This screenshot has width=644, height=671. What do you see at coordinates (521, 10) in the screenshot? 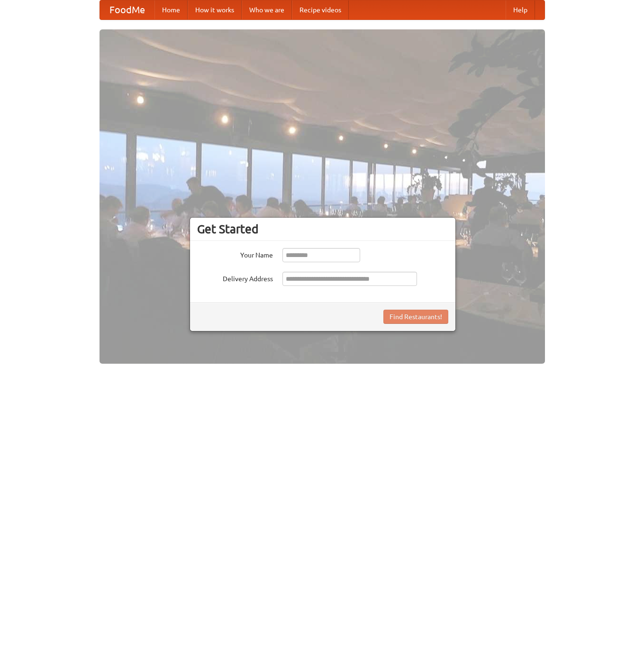
I see `a: Help` at bounding box center [521, 10].